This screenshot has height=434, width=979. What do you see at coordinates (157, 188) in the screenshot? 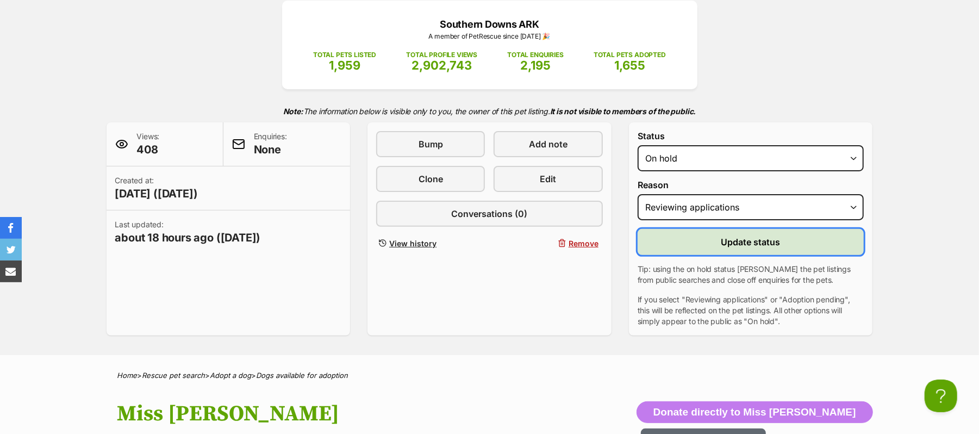
I see `p: Created at:` at bounding box center [157, 188].